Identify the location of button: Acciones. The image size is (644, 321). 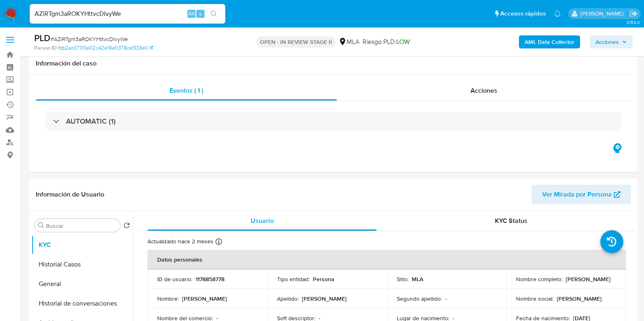
(611, 42).